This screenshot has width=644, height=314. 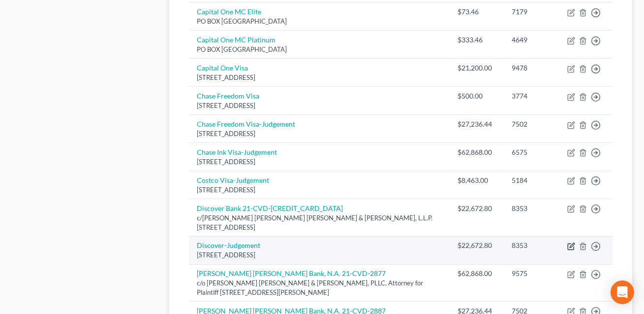 What do you see at coordinates (531, 12) in the screenshot?
I see `div: 7179` at bounding box center [531, 12].